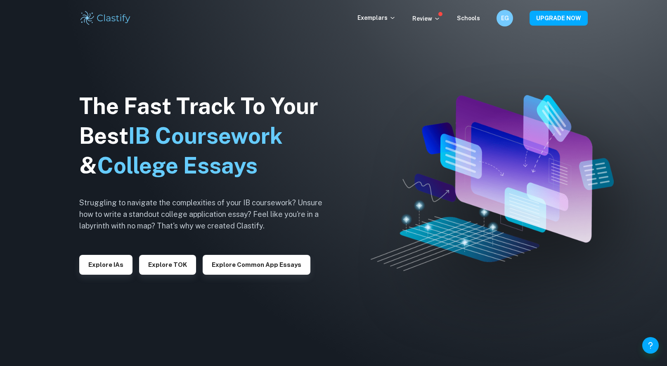  I want to click on a: Explore Common App essays, so click(256, 264).